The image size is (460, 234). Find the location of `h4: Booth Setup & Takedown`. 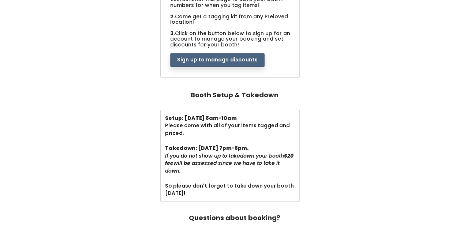

h4: Booth Setup & Takedown is located at coordinates (235, 95).